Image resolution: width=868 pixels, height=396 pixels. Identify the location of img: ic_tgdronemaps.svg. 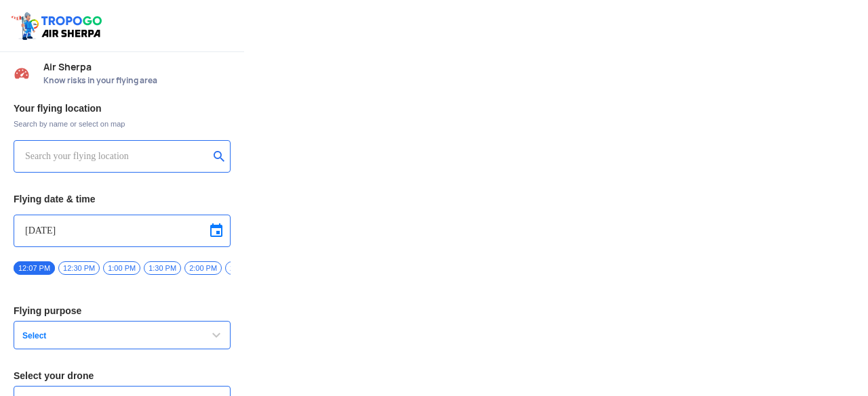
(58, 26).